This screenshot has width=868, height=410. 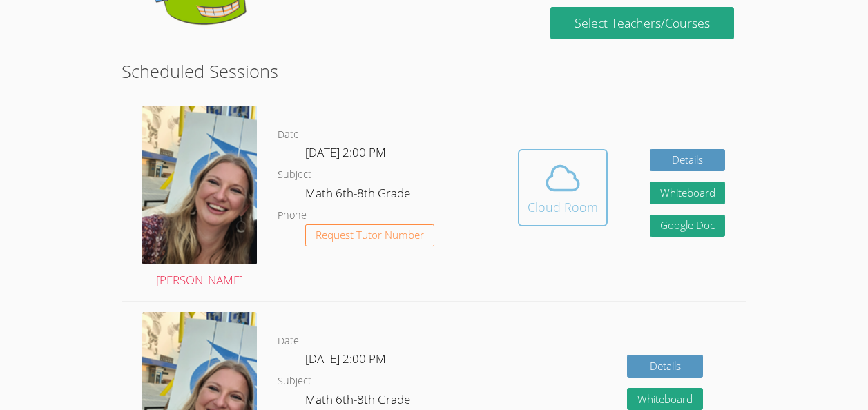 I want to click on h2: Scheduled Sessions, so click(x=434, y=71).